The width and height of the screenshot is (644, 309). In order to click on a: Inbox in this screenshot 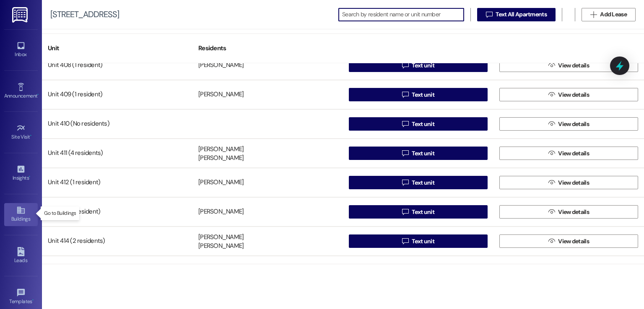, I will do `click(21, 50)`.